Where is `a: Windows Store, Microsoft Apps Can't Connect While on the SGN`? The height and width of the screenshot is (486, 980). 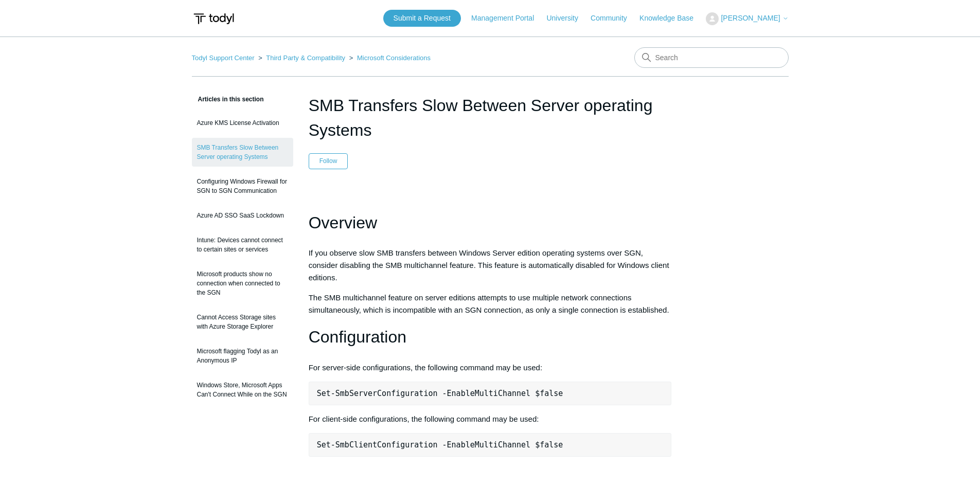
a: Windows Store, Microsoft Apps Can't Connect While on the SGN is located at coordinates (242, 390).